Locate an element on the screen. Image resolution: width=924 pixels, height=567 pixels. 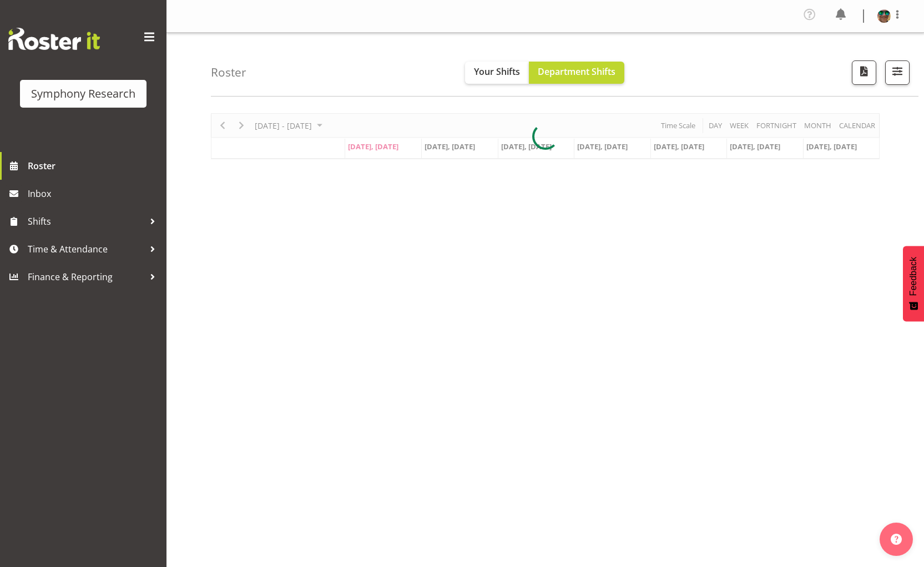
img: said-a-husainf550afc858a57597b0cc8f557ce64376.png is located at coordinates (884, 16).